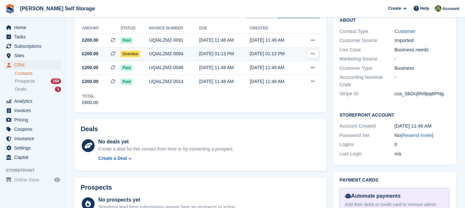 This screenshot has width=465, height=208. I want to click on div: Logins, so click(367, 144).